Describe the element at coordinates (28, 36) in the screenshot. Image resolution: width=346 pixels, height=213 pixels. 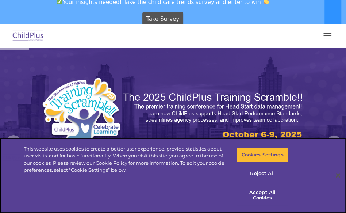
I see `img: ChildPlus by Procare Solutions` at that location.